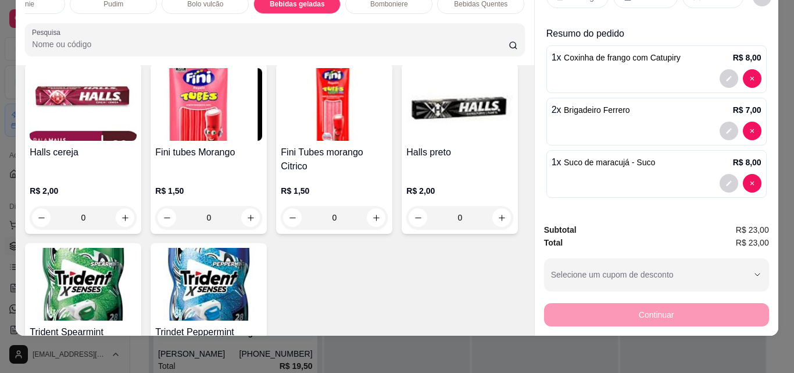 The width and height of the screenshot is (794, 373). I want to click on input: Pesquisa, so click(270, 44).